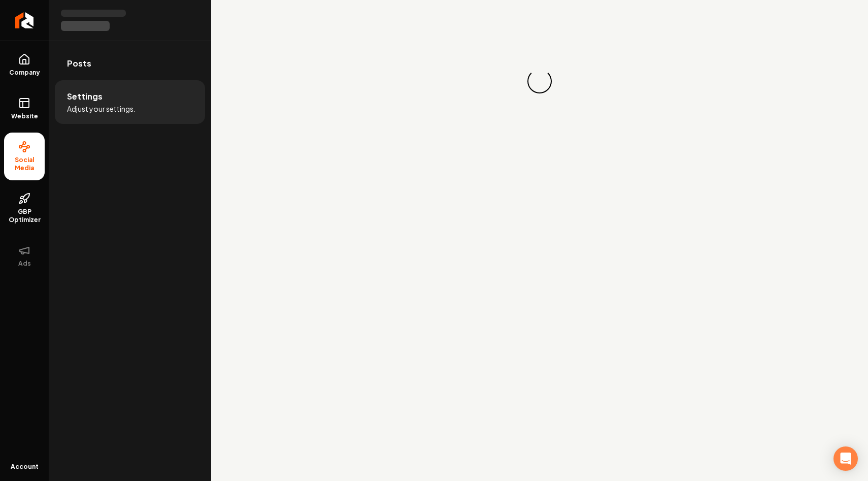 The width and height of the screenshot is (868, 481). What do you see at coordinates (25, 65) in the screenshot?
I see `a: Company` at bounding box center [25, 65].